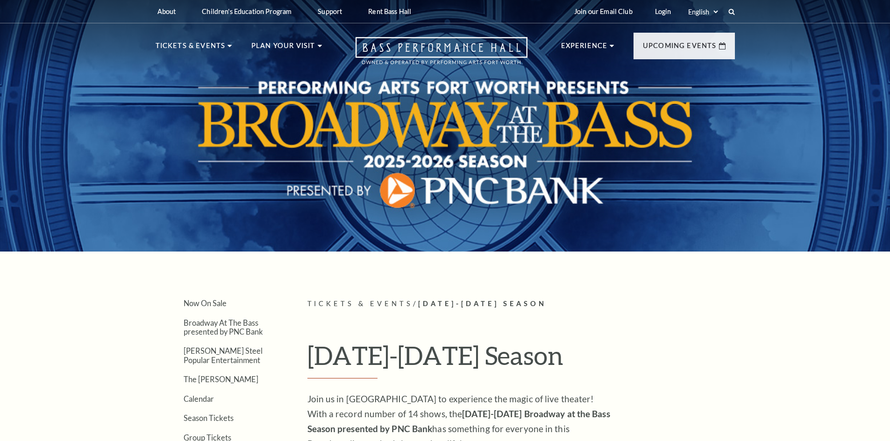  I want to click on p: Support, so click(330, 11).